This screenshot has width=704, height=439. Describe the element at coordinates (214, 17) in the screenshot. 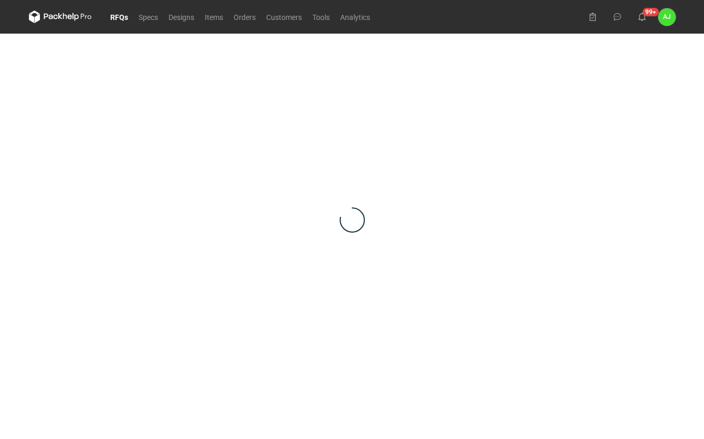

I see `a: Items` at that location.